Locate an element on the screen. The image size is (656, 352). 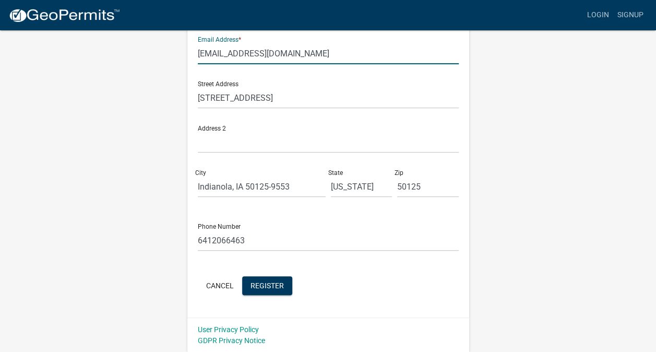
a: User Privacy Policy is located at coordinates (228, 329).